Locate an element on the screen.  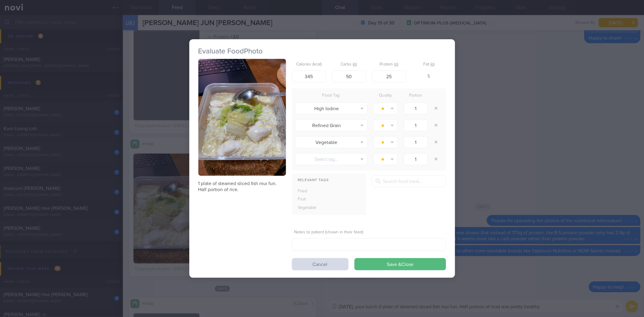
p: 1 plate of steamed sliced fish mui fun. Half portion of rice. is located at coordinates (242, 186).